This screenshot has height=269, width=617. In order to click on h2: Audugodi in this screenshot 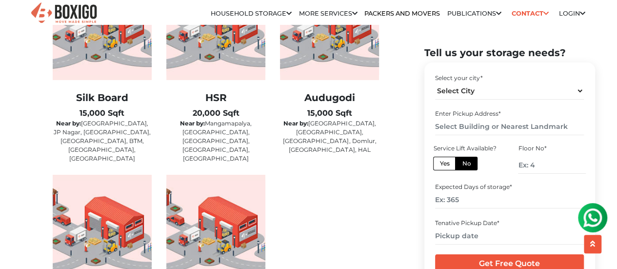, I will do `click(329, 98)`.